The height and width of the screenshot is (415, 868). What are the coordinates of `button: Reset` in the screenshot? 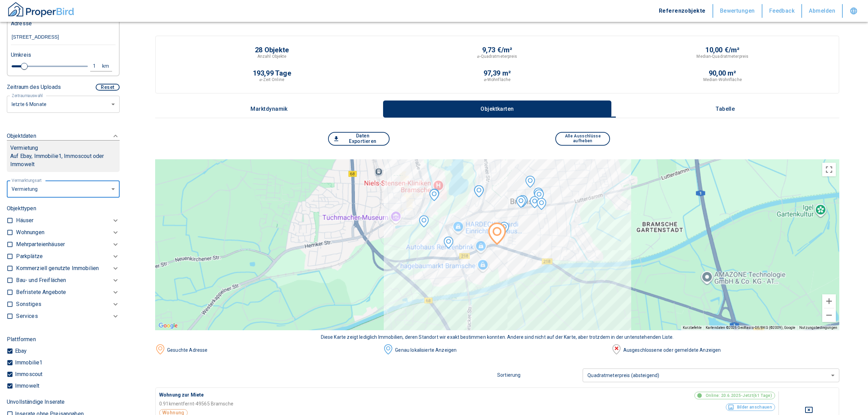 It's located at (108, 87).